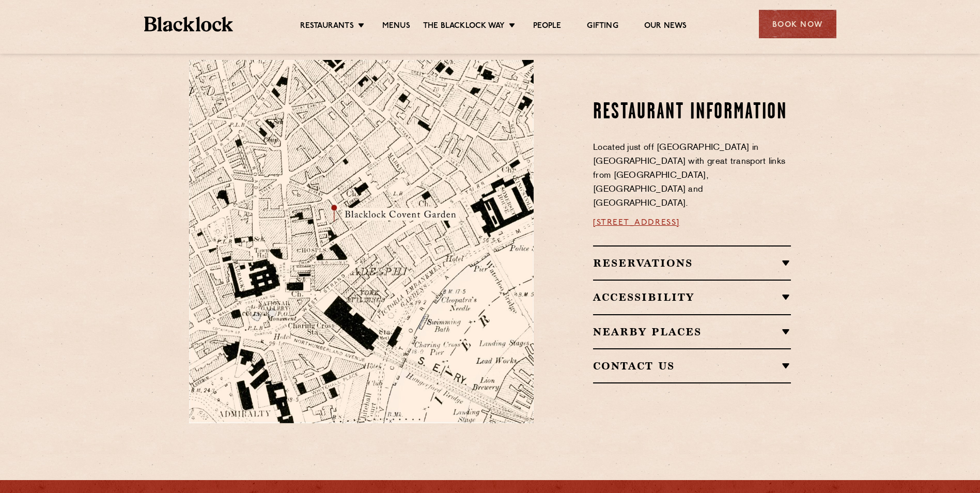 The width and height of the screenshot is (980, 493). Describe the element at coordinates (666, 27) in the screenshot. I see `a: Our News` at that location.